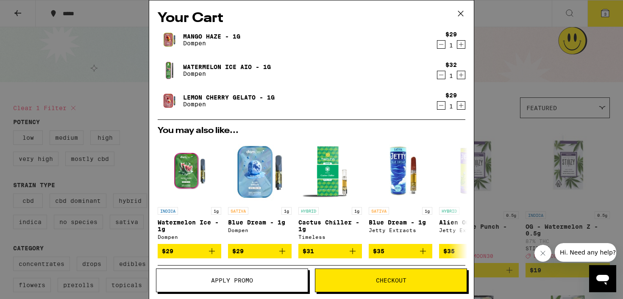 The width and height of the screenshot is (623, 299). What do you see at coordinates (308, 251) in the screenshot?
I see `span: $31` at bounding box center [308, 251].